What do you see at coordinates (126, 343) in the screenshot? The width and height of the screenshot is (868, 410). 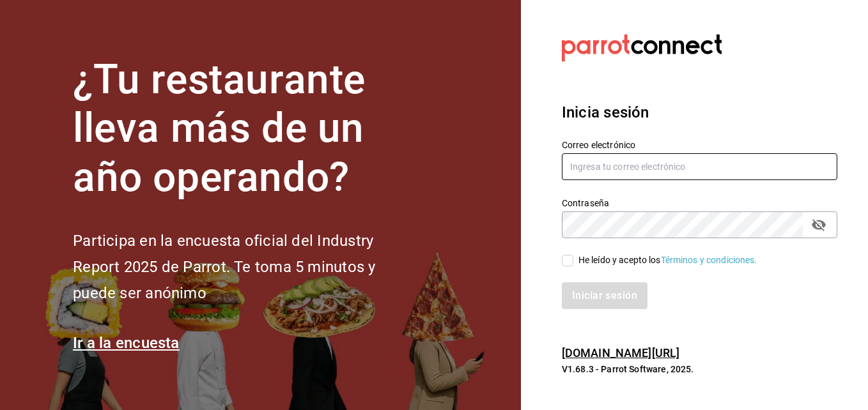 I see `a: Ir a la encuesta` at bounding box center [126, 343].